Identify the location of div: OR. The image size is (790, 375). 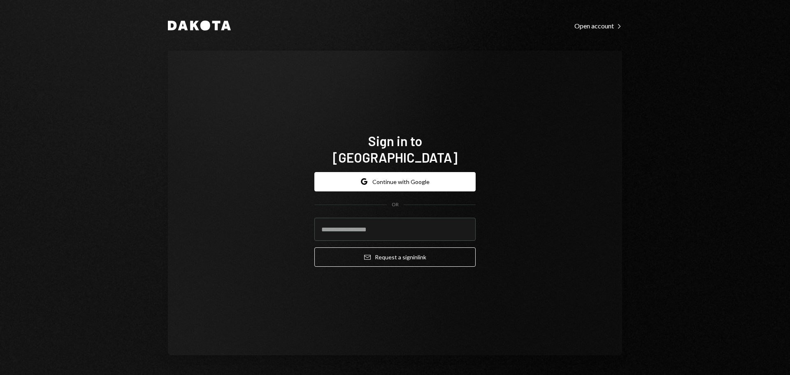
(395, 205).